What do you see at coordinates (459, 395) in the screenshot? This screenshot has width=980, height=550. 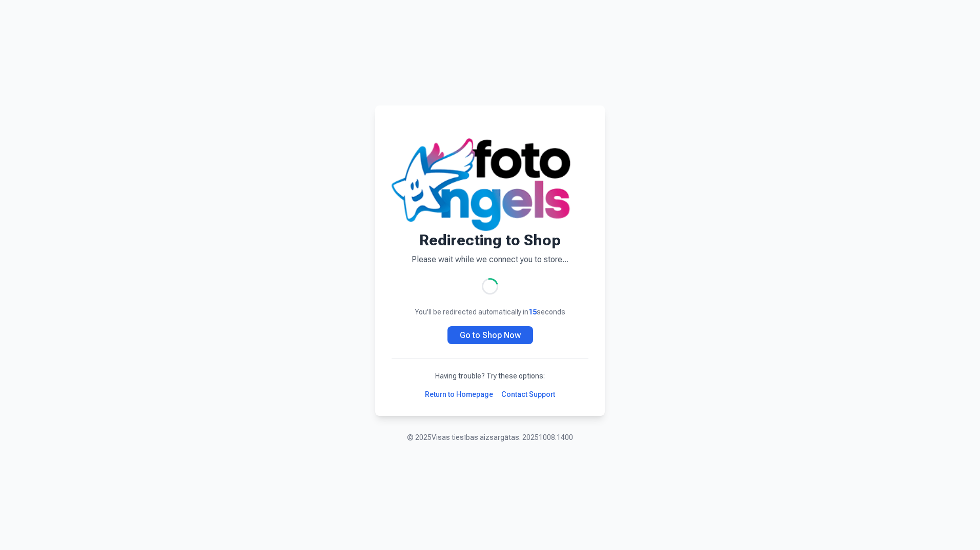 I see `a: Return to Homepage` at bounding box center [459, 395].